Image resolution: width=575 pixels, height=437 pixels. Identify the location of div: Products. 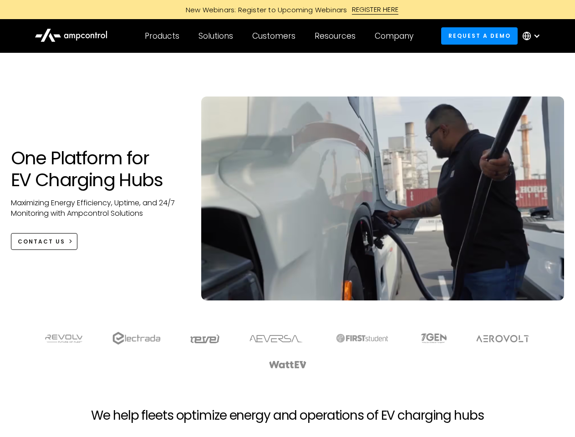
(162, 36).